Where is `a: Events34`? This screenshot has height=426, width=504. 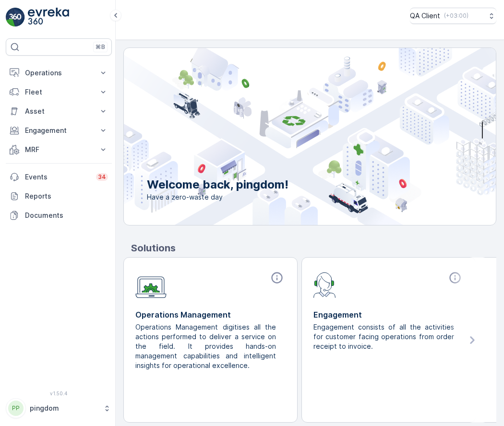 a: Events34 is located at coordinates (58, 177).